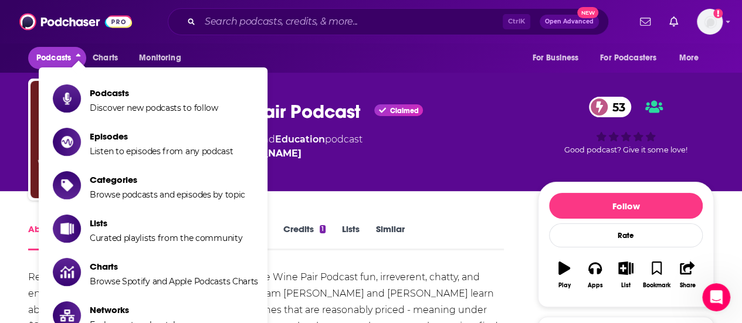  What do you see at coordinates (105, 58) in the screenshot?
I see `a: Charts` at bounding box center [105, 58].